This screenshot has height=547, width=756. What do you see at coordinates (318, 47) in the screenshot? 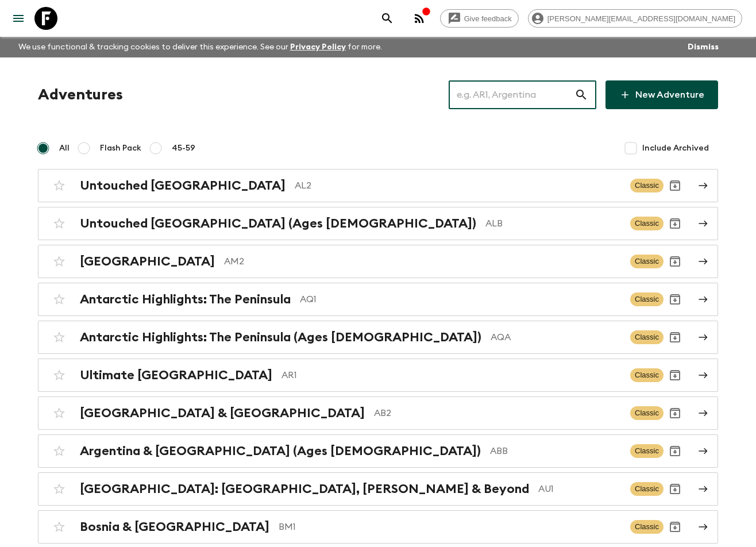
I see `a: Privacy Policy` at bounding box center [318, 47].